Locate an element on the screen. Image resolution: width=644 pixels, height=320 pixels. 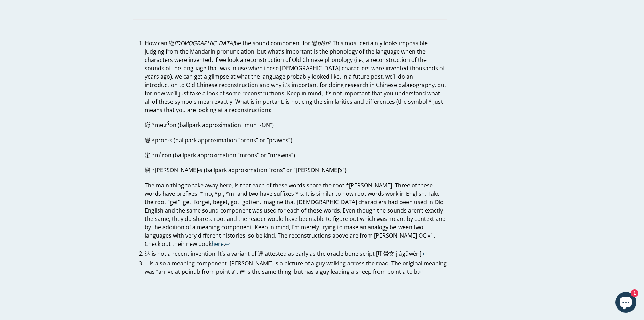
p: 䜌 *mə.r on (ballpark approximation “muh RON”) is located at coordinates (295, 125).